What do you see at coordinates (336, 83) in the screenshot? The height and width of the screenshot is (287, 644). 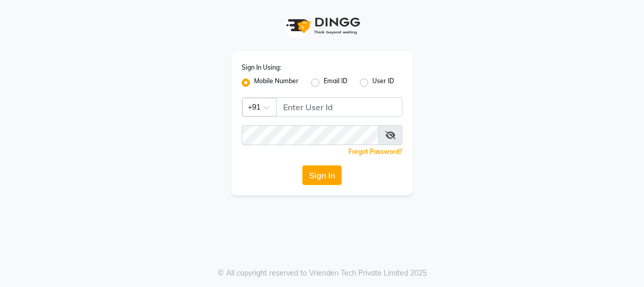 I see `label: Email ID` at bounding box center [336, 83].